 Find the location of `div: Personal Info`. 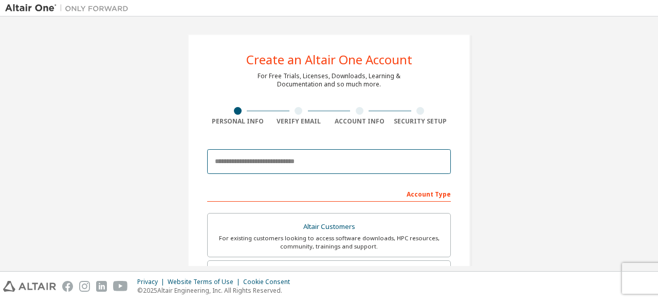

div: Personal Info is located at coordinates (238, 121).